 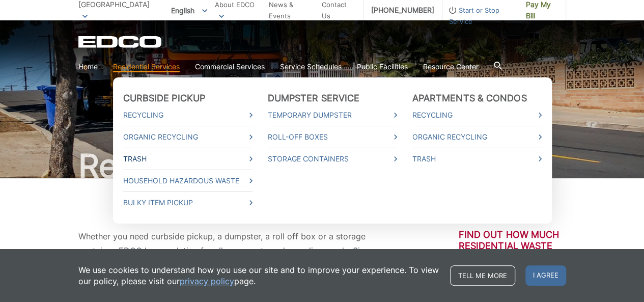 What do you see at coordinates (310, 67) in the screenshot?
I see `a: Service Schedules` at bounding box center [310, 67].